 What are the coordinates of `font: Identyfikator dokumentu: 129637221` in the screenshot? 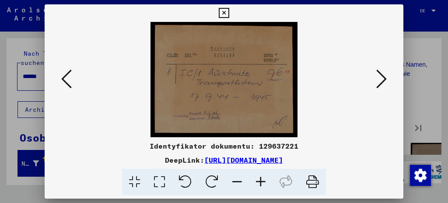 It's located at (224, 146).